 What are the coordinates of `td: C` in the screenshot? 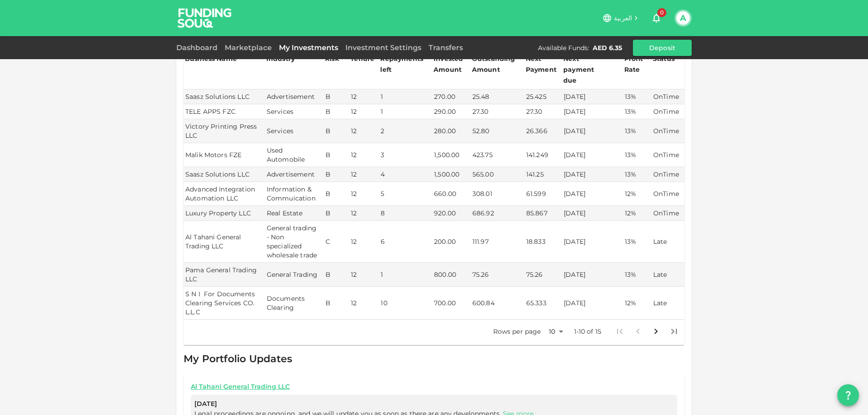 It's located at (336, 242).